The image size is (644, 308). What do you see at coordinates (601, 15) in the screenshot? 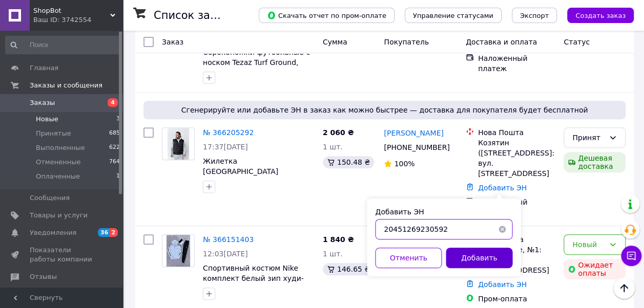
I see `span: Создать заказ` at bounding box center [601, 15].